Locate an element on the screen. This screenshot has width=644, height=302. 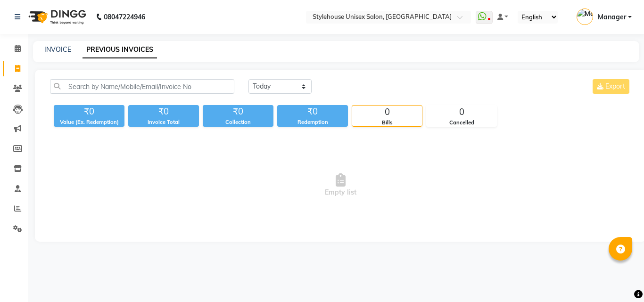
div: Redemption is located at coordinates (313, 122).